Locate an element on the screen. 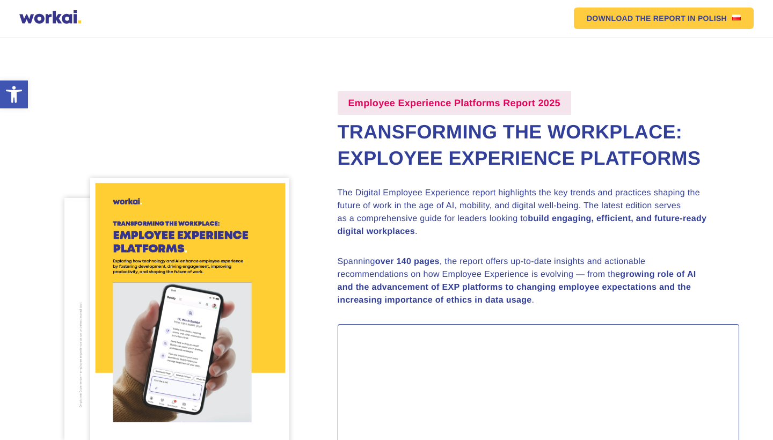 Image resolution: width=773 pixels, height=440 pixels. label: Employee Experience Platforms Report 2025 is located at coordinates (454, 103).